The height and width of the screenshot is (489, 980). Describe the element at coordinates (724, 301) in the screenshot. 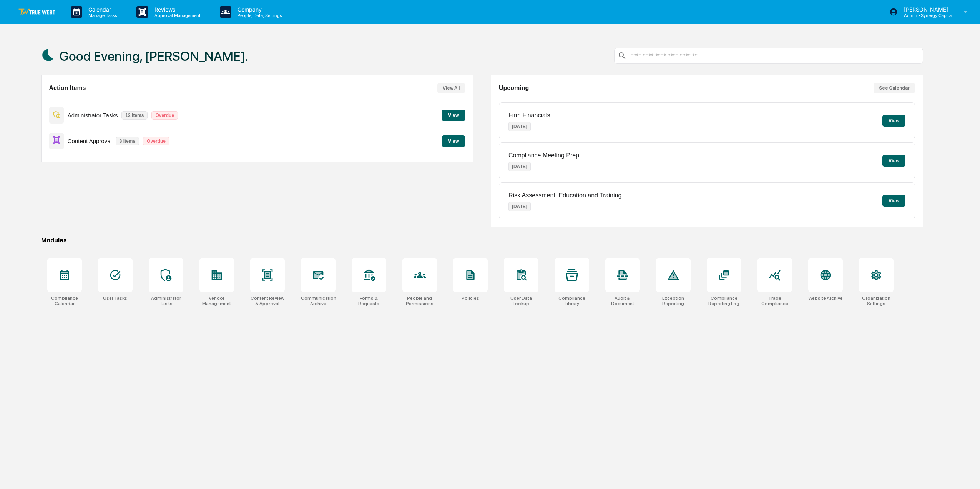

I see `div: Compliance Reporting Log` at that location.